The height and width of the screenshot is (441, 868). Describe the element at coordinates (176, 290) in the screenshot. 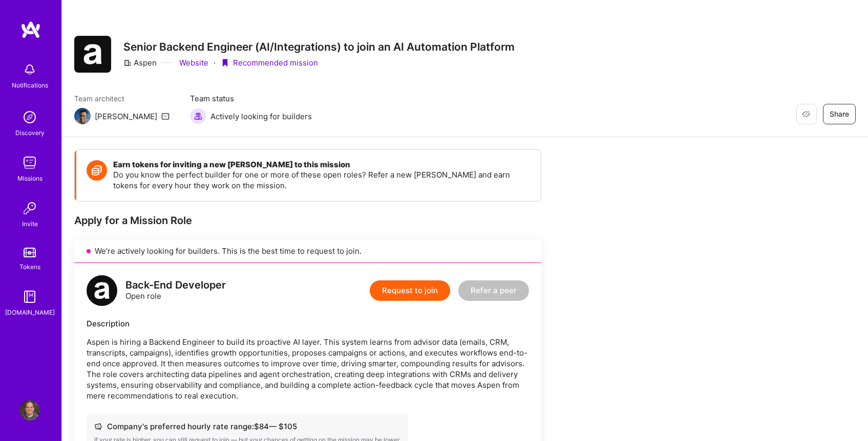

I see `div: Open role` at that location.